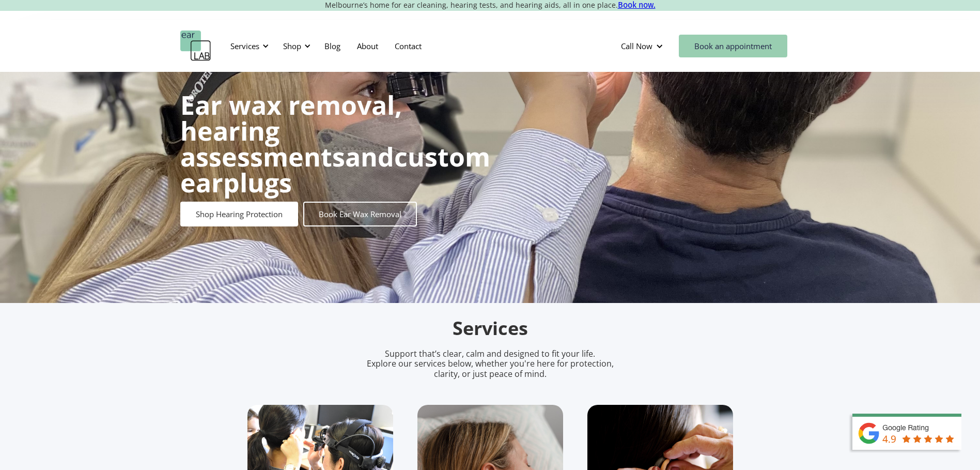  Describe the element at coordinates (490, 328) in the screenshot. I see `h2: Services` at that location.